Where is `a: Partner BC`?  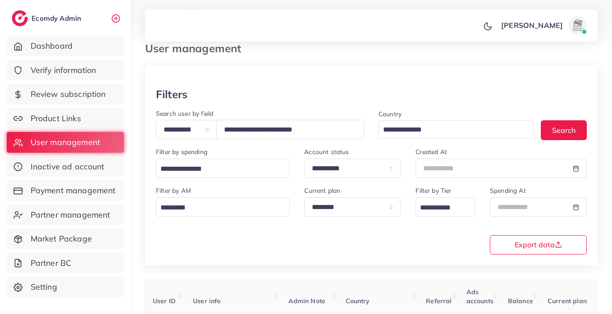
a: Partner BC is located at coordinates (65, 263).